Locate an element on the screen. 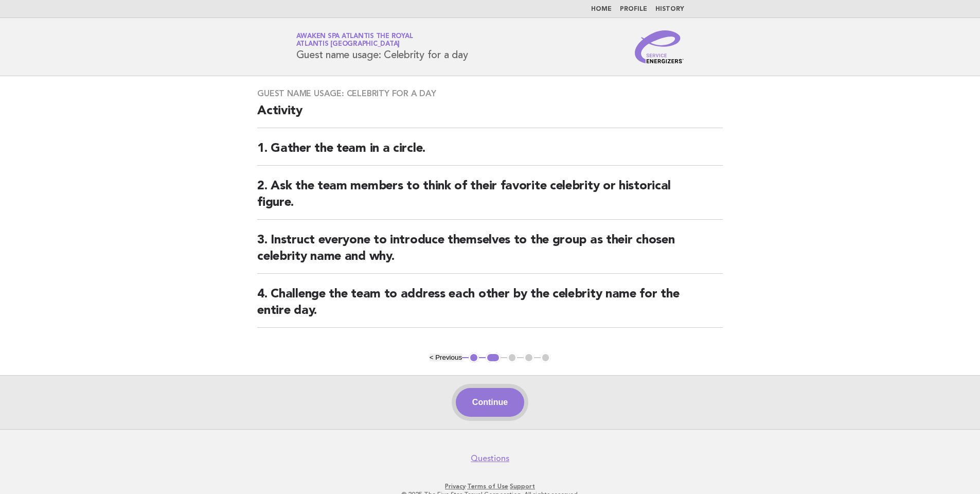  button: Continue is located at coordinates (490, 402).